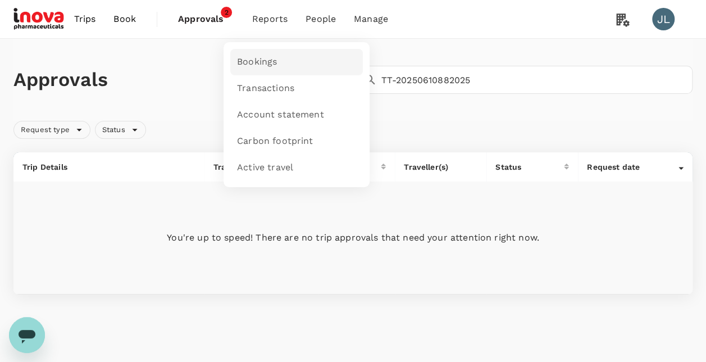 The height and width of the screenshot is (362, 706). What do you see at coordinates (206, 19) in the screenshot?
I see `span: Approvals` at bounding box center [206, 19].